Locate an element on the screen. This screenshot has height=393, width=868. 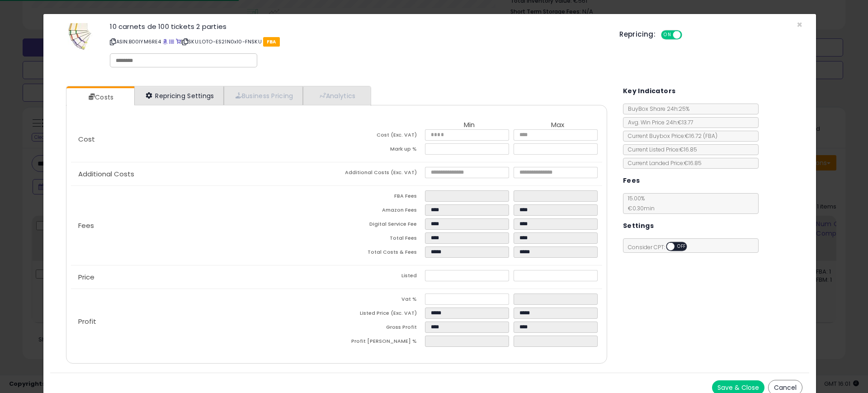
p: ASIN: B00IYM6RE4 | SKU: LOTO-ES21N0x10-FNSKU is located at coordinates (358, 42).